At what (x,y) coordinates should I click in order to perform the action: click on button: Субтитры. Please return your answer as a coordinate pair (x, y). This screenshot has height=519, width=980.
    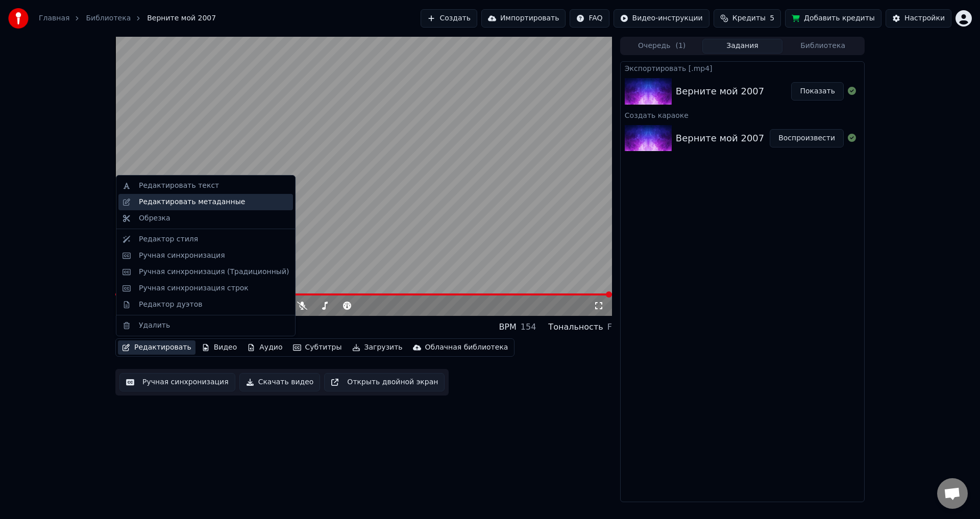
    Looking at the image, I should click on (318, 347).